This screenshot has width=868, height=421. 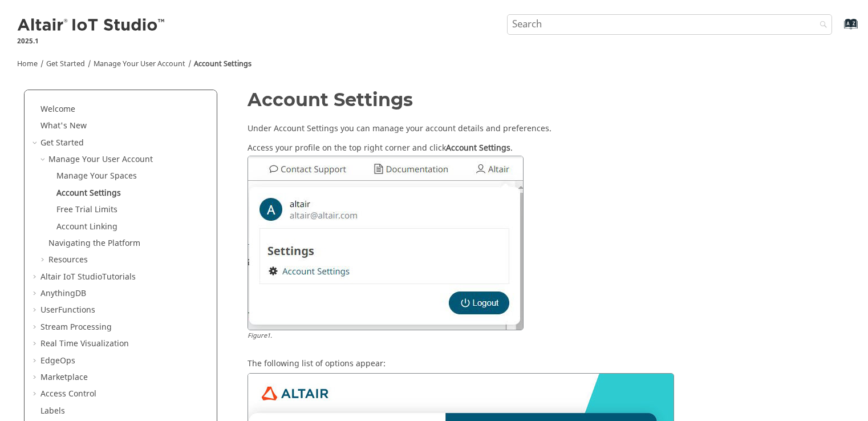 What do you see at coordinates (27, 64) in the screenshot?
I see `span: Home` at bounding box center [27, 64].